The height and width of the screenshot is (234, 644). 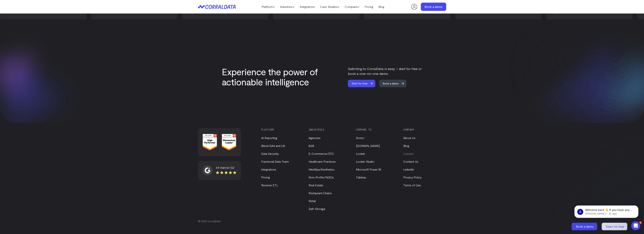 What do you see at coordinates (329, 130) in the screenshot?
I see `h3: Industries` at bounding box center [329, 130].